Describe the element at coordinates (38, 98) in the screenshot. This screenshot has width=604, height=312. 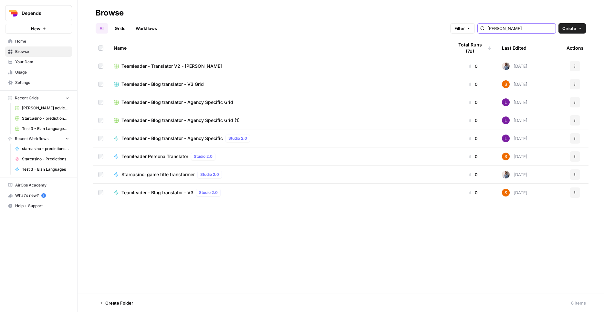
I see `button: Recent Grids` at that location.